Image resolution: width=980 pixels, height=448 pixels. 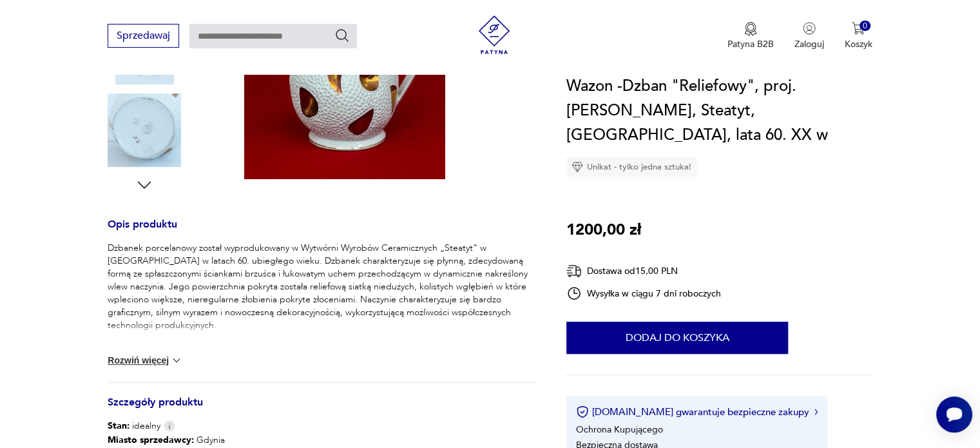 I want to click on button: 0Koszyk, so click(x=859, y=36).